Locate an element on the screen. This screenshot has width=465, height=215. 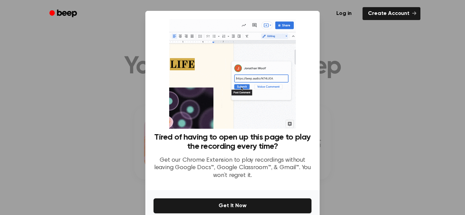
img: Beep extension in action is located at coordinates (232, 74).